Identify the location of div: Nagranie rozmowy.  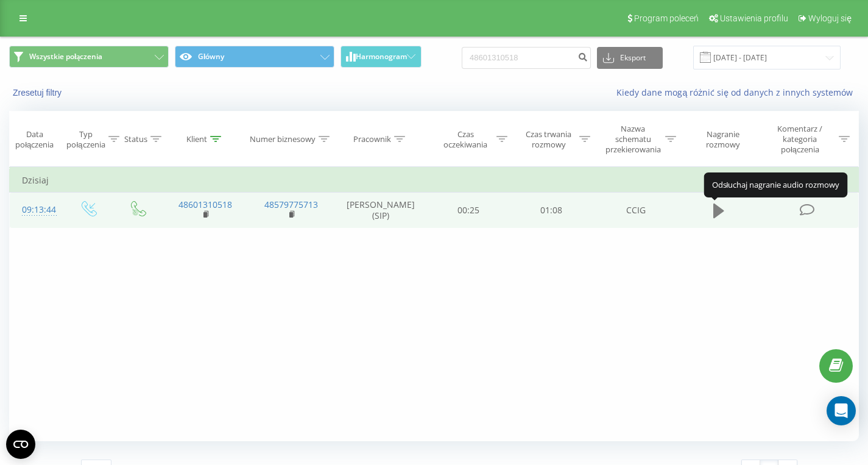
(723, 140).